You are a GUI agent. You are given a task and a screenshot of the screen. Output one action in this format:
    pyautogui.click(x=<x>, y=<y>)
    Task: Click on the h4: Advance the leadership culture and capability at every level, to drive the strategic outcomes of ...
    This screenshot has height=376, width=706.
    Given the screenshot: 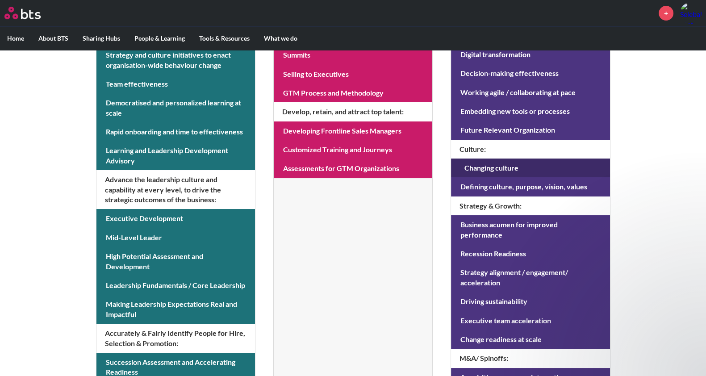 What is the action you would take?
    pyautogui.click(x=175, y=189)
    